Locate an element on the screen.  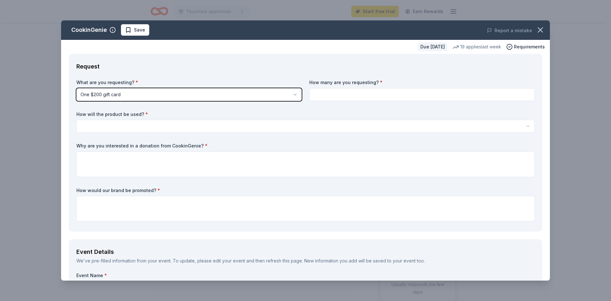
button: Save is located at coordinates (135, 30).